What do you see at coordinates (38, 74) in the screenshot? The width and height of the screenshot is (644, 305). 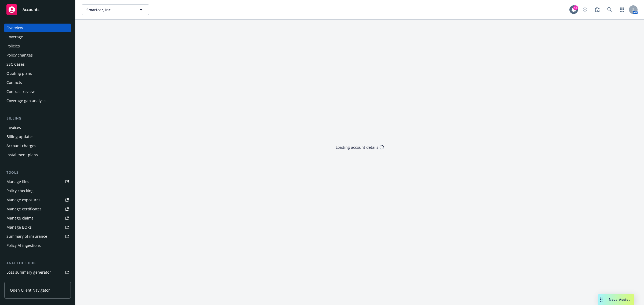 I see `a: Quoting plans` at bounding box center [38, 74].